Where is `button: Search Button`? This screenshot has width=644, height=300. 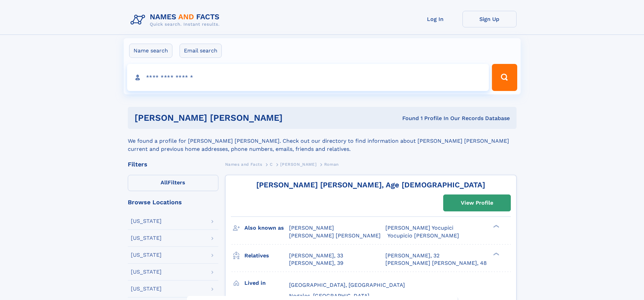 button: Search Button is located at coordinates (504, 78).